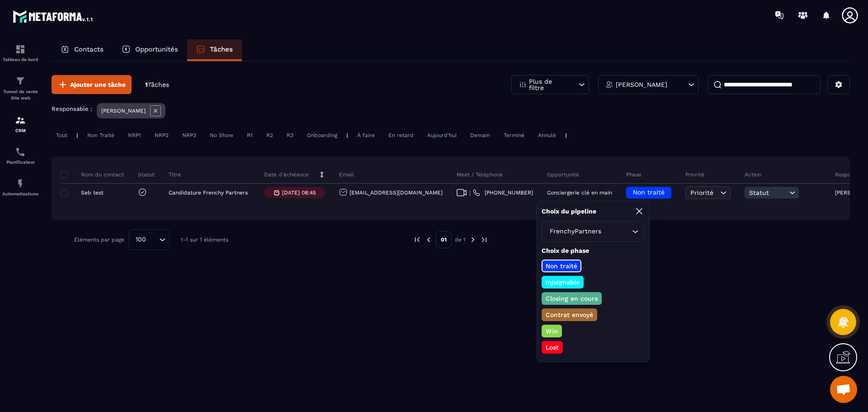 Image resolution: width=868 pixels, height=412 pixels. What do you see at coordinates (140, 239) in the screenshot?
I see `span: 100` at bounding box center [140, 239].